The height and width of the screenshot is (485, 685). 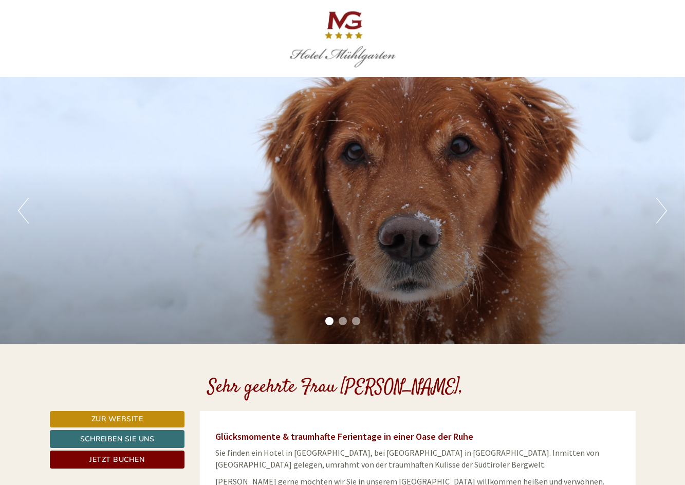 I want to click on a: Jetzt buchen, so click(x=117, y=459).